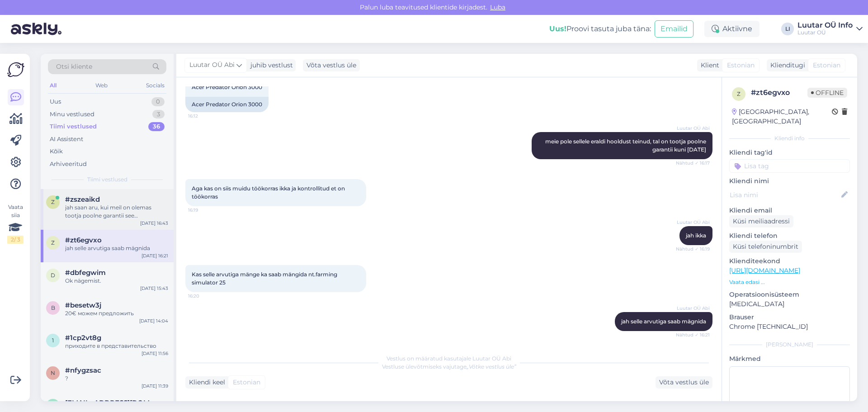  Describe the element at coordinates (112, 403) in the screenshot. I see `span: neverend@tuta.io` at that location.